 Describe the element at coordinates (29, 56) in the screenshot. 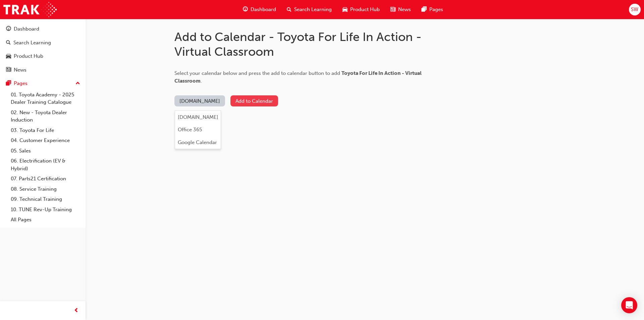

I see `div: Product Hub` at that location.